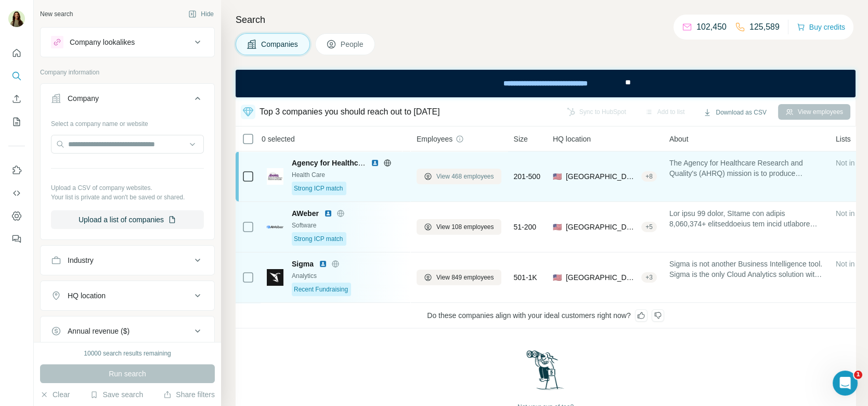  Describe the element at coordinates (83, 98) in the screenshot. I see `div: Company` at that location.